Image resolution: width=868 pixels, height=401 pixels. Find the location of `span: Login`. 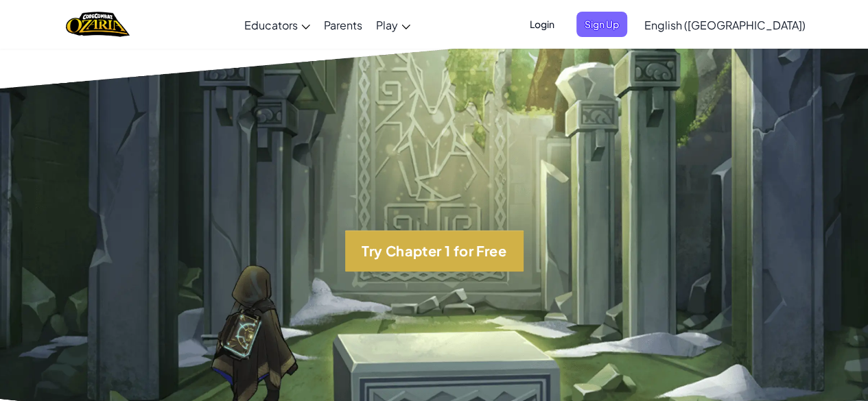

span: Login is located at coordinates (542, 24).